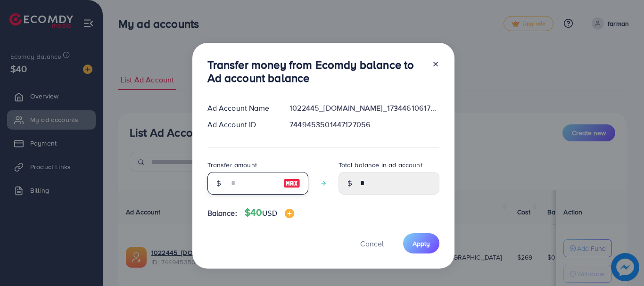 The width and height of the screenshot is (644, 286). What do you see at coordinates (421, 244) in the screenshot?
I see `span: Apply` at bounding box center [421, 244].